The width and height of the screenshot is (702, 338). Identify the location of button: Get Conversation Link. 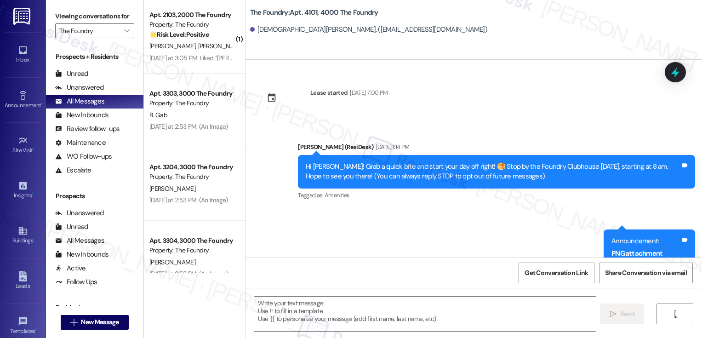
(556, 273).